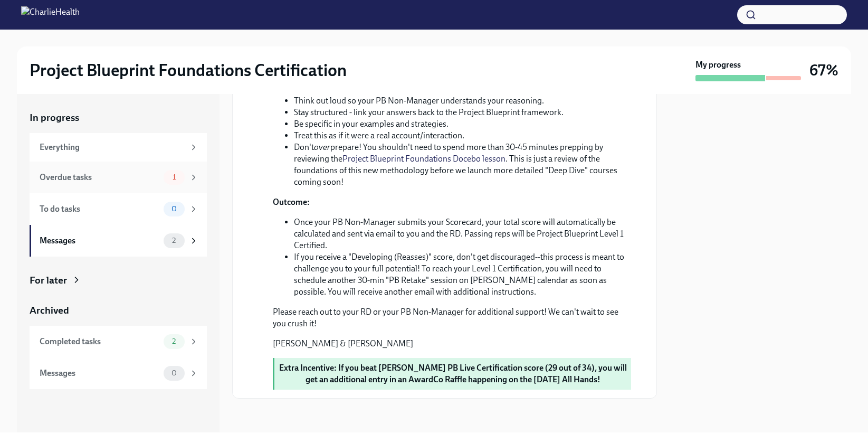  I want to click on strong: My progress, so click(718, 65).